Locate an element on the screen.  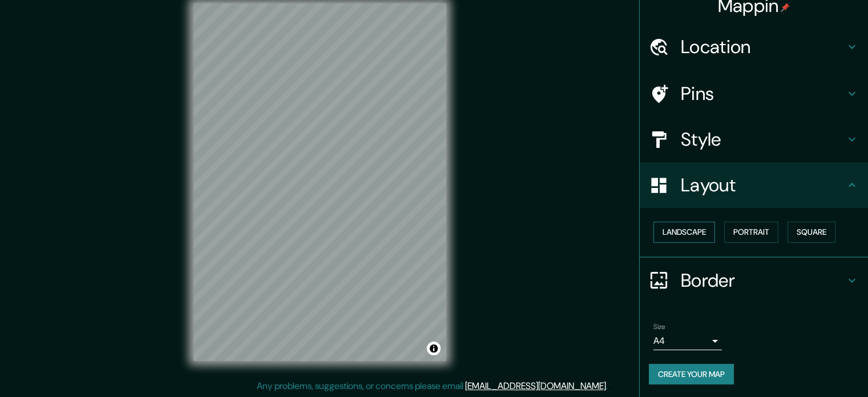
h4: Location is located at coordinates (763, 47).